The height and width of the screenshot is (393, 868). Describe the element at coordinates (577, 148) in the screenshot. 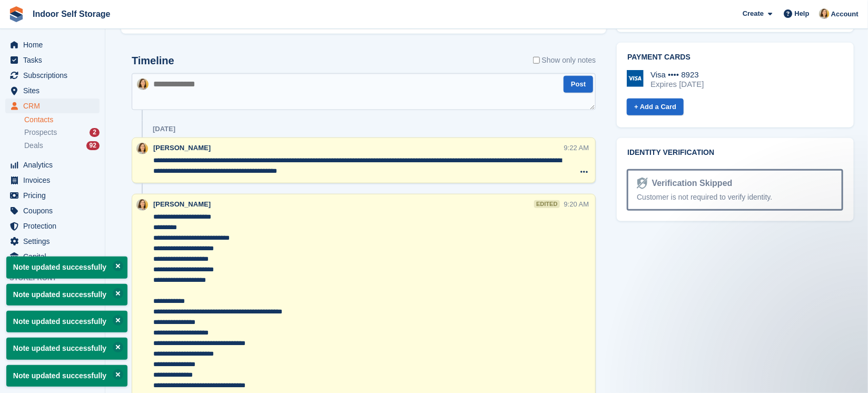

I see `div: 9:22 AM` at that location.